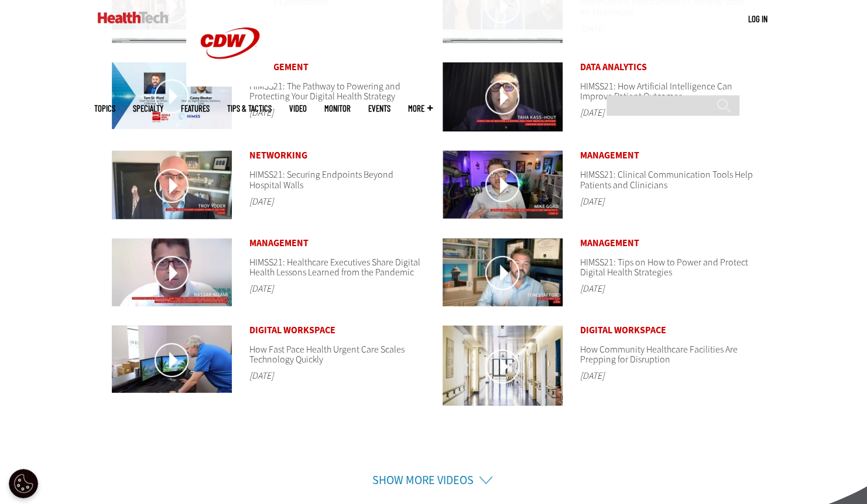 This screenshot has height=504, width=867. I want to click on span: How Community Healthcare Facilities Are Prepping for Disruption, so click(658, 355).